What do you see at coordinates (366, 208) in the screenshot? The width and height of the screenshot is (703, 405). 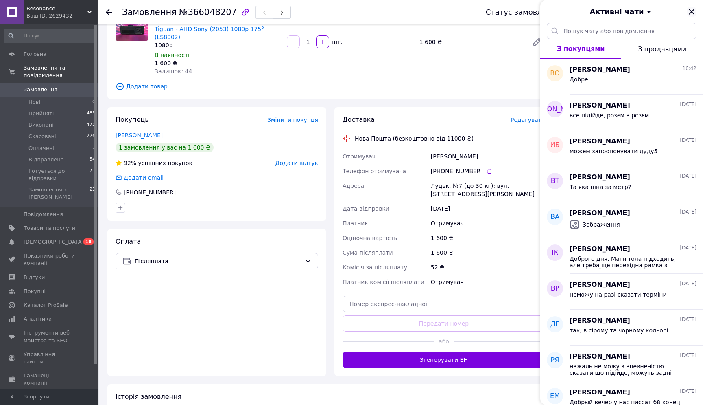 I see `span: Дата відправки` at bounding box center [366, 208].